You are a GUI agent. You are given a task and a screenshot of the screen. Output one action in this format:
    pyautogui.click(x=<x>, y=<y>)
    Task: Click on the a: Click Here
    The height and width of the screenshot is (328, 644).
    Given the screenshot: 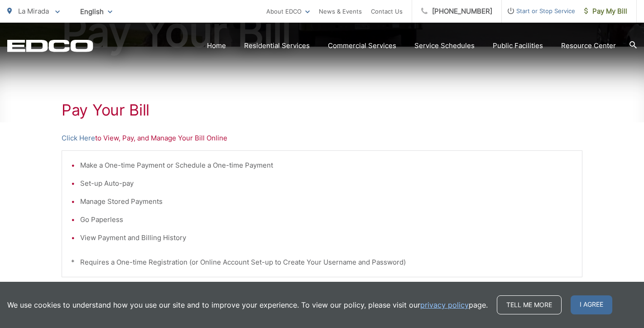 What is the action you would take?
    pyautogui.click(x=78, y=138)
    